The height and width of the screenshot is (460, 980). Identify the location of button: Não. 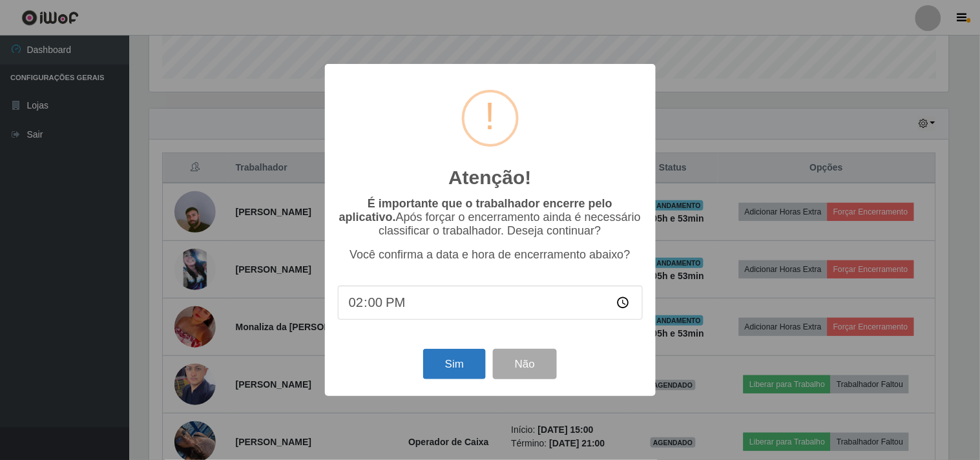
(524, 364).